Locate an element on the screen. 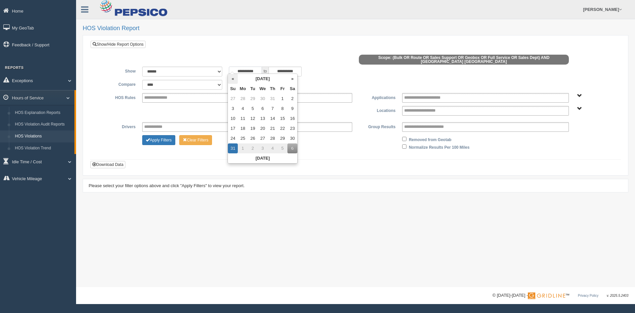  label: Show is located at coordinates (117, 70).